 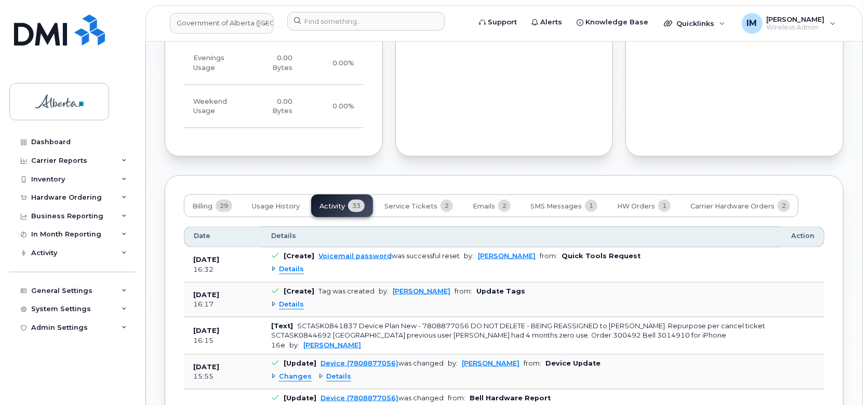 What do you see at coordinates (276, 206) in the screenshot?
I see `span: Usage History` at bounding box center [276, 206].